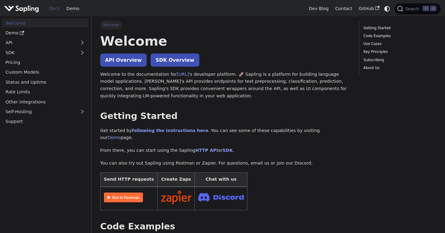 This screenshot has height=233, width=445. What do you see at coordinates (399, 68) in the screenshot?
I see `a: About Us` at bounding box center [399, 68].